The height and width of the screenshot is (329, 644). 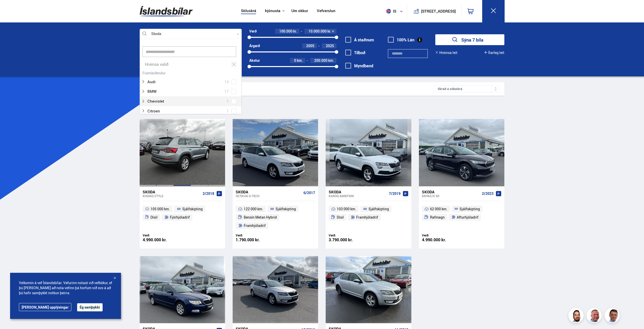 What do you see at coordinates (261, 218) in the screenshot?
I see `span: Bensín Metan Hybrid` at bounding box center [261, 218].